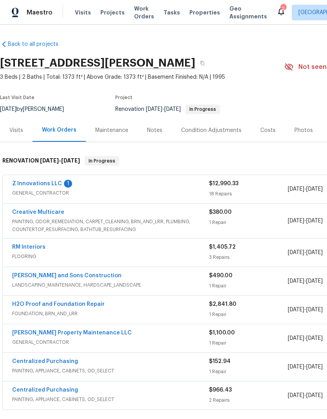 The width and height of the screenshot is (327, 419). I want to click on a: H2O Proof and Foundation Repair, so click(58, 304).